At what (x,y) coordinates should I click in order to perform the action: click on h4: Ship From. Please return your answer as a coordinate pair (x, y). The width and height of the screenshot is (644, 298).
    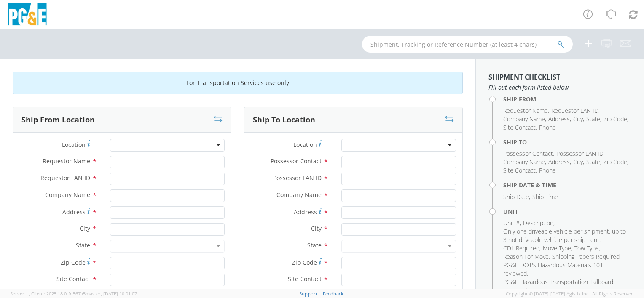
    Looking at the image, I should click on (567, 99).